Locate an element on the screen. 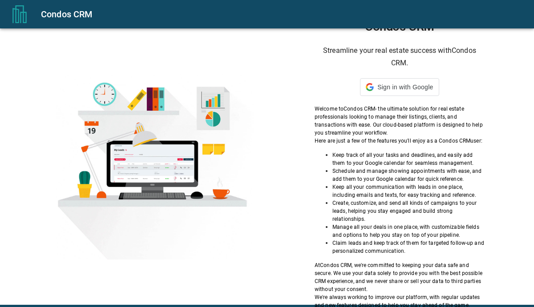 The image size is (534, 307). p: Here are just a few of the features you'll enjoy as a Condos CRM user: is located at coordinates (400, 141).